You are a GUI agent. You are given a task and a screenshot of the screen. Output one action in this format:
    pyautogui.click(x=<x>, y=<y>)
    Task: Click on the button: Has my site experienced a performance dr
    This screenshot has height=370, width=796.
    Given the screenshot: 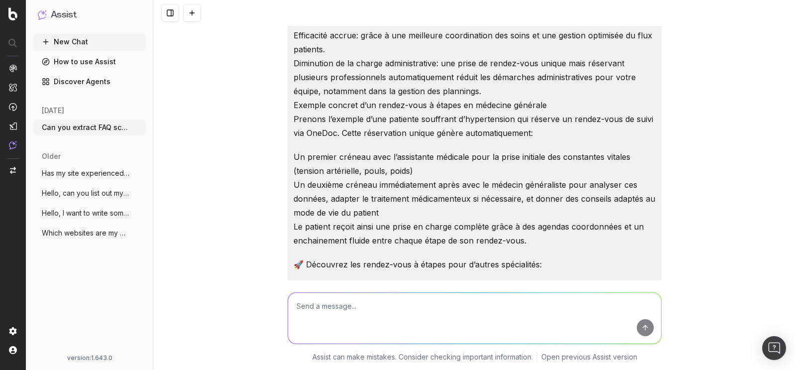 What is the action you would take?
    pyautogui.click(x=90, y=173)
    